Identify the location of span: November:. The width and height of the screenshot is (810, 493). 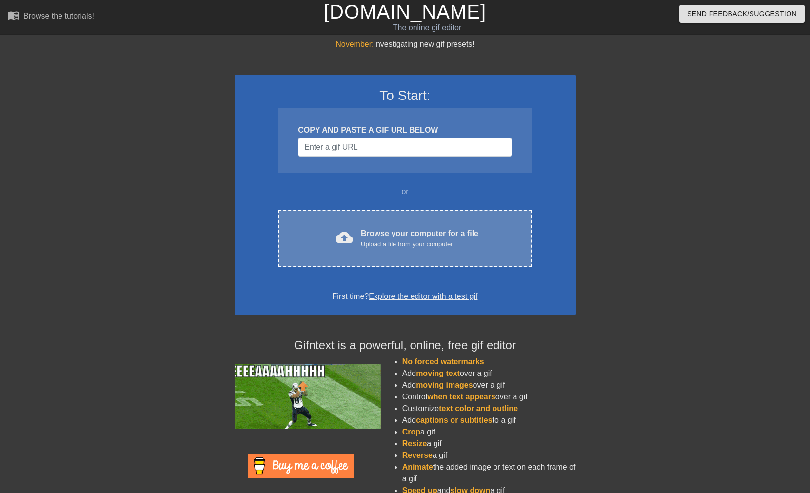
(355, 44).